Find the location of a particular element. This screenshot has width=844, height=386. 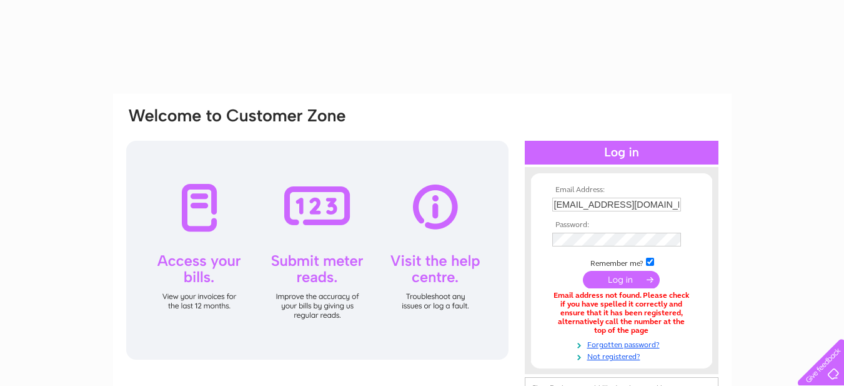

a: Not registered? is located at coordinates (623, 355).